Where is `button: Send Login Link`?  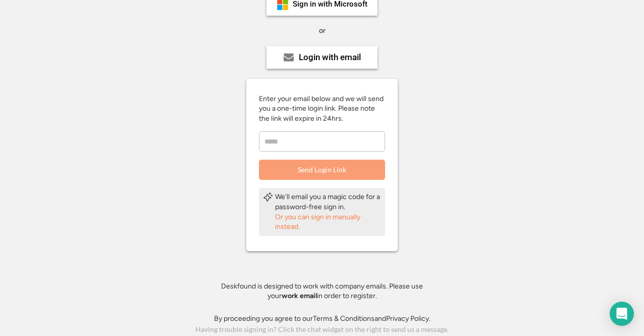 button: Send Login Link is located at coordinates (322, 169).